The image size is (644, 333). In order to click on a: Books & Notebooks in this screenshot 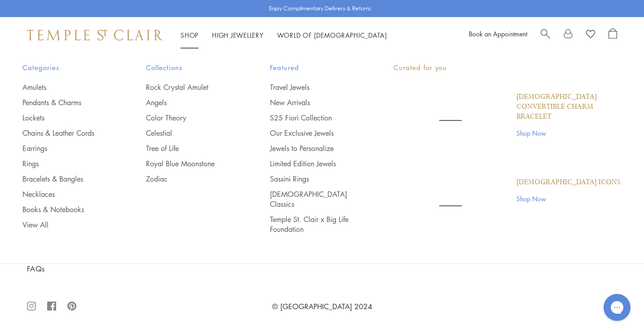, I will do `click(66, 209)`.